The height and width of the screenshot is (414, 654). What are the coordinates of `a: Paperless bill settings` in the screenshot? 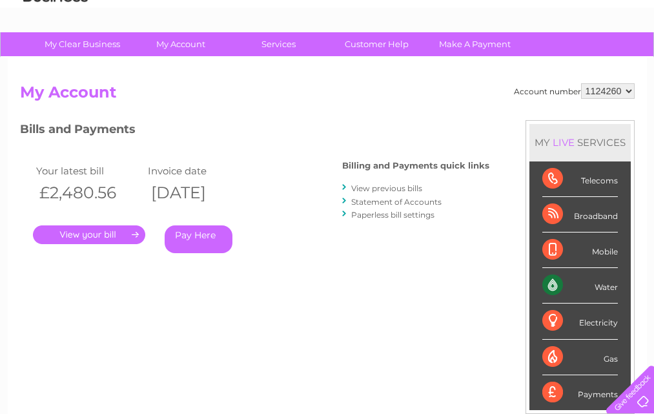 It's located at (393, 214).